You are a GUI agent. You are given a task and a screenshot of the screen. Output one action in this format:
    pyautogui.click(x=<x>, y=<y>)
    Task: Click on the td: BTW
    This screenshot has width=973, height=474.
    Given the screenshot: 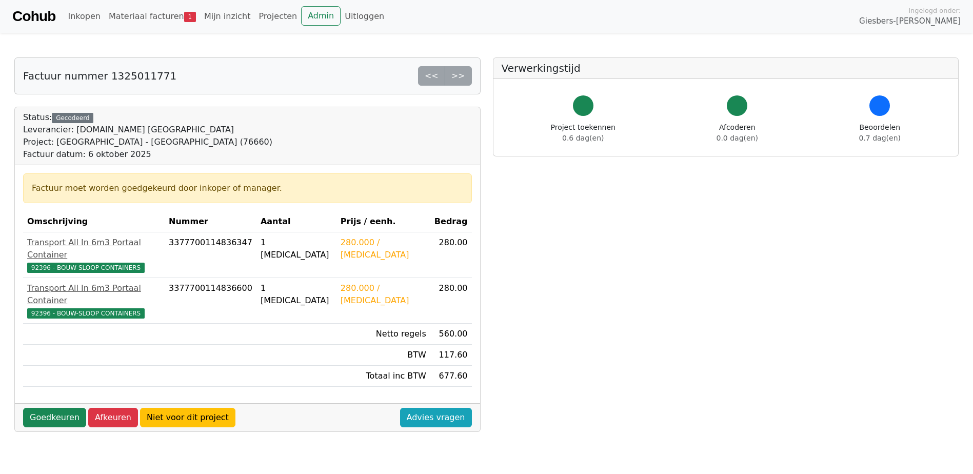 What is the action you would take?
    pyautogui.click(x=383, y=355)
    